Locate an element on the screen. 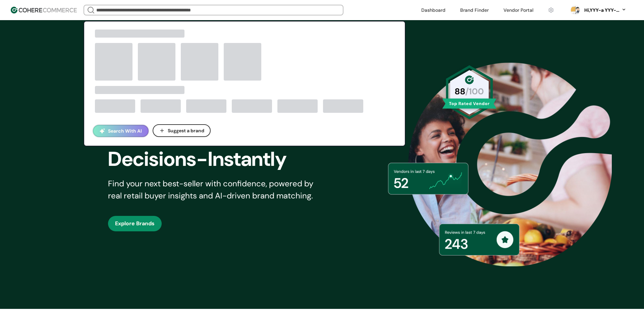 The width and height of the screenshot is (644, 325). svg: 0 percent is located at coordinates (575, 10).